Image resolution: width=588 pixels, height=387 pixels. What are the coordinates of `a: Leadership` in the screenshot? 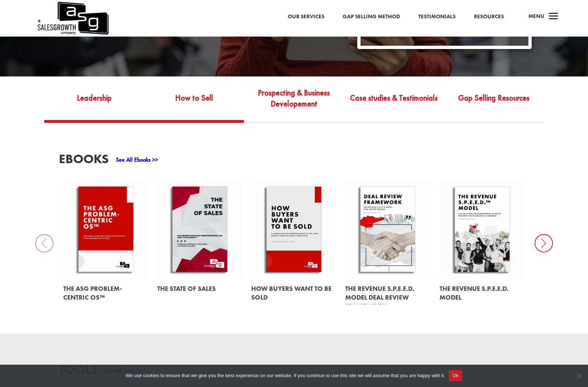 It's located at (94, 103).